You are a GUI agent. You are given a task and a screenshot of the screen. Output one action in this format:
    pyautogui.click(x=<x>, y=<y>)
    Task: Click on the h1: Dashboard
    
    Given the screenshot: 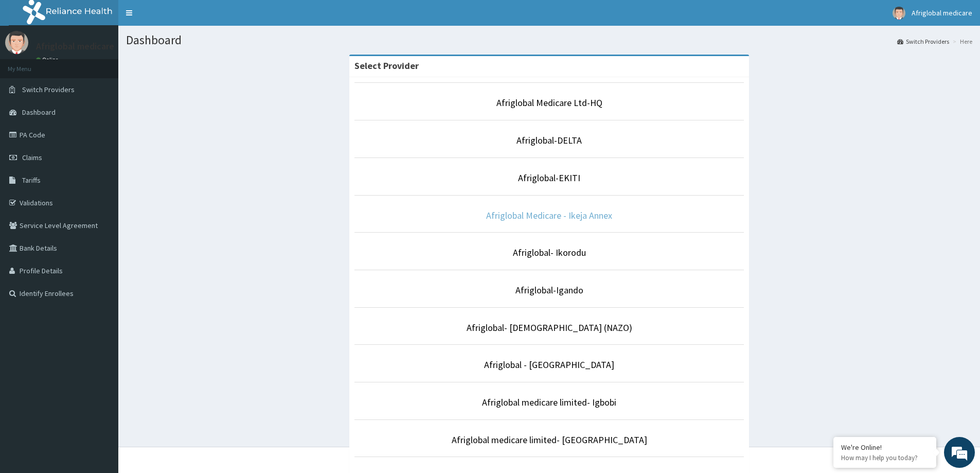 What is the action you would take?
    pyautogui.click(x=549, y=40)
    